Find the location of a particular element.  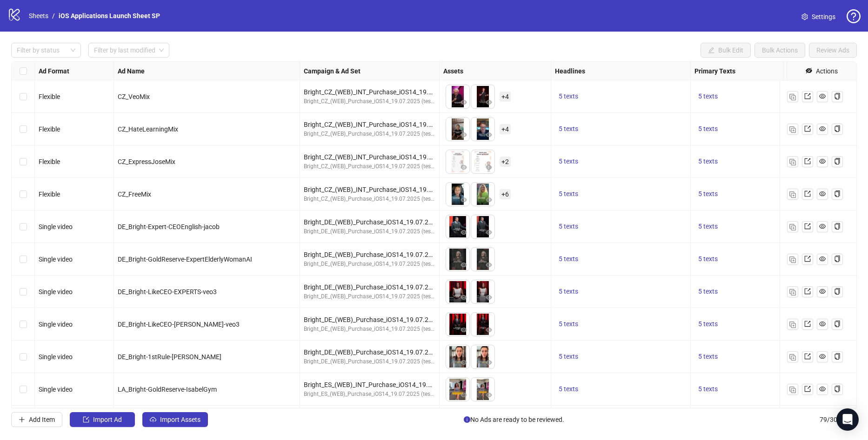

strong: Headlines is located at coordinates (570, 71).